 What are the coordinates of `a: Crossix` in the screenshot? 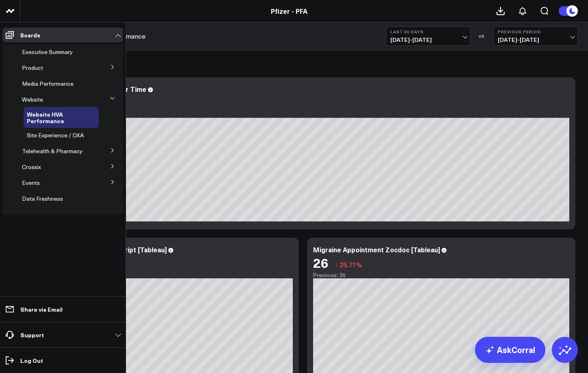 It's located at (31, 167).